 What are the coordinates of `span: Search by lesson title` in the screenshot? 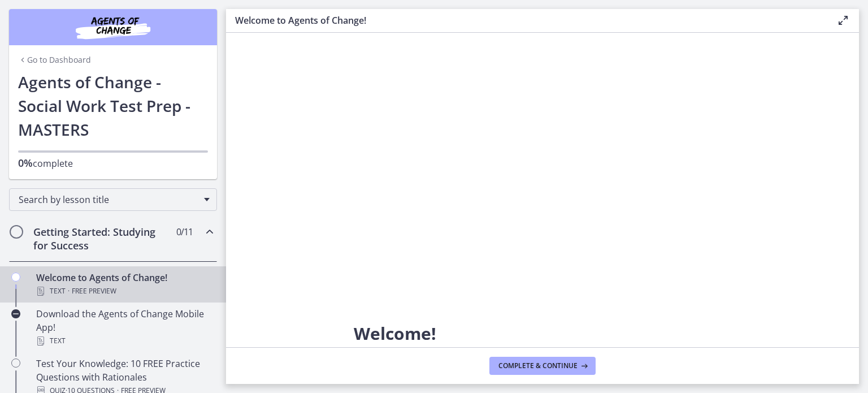 It's located at (108, 200).